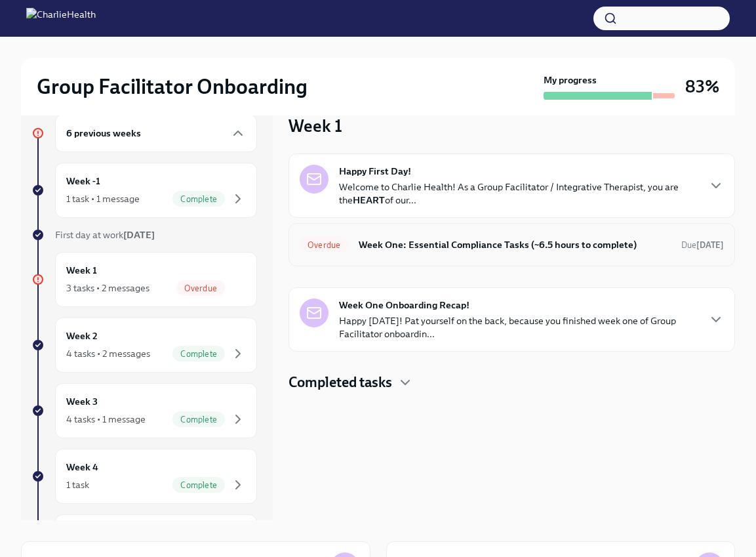 The width and height of the screenshot is (756, 557). I want to click on h2: Group Facilitator Onboarding, so click(171, 87).